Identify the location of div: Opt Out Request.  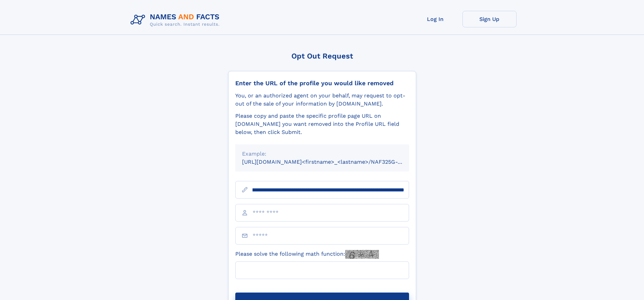
(322, 56).